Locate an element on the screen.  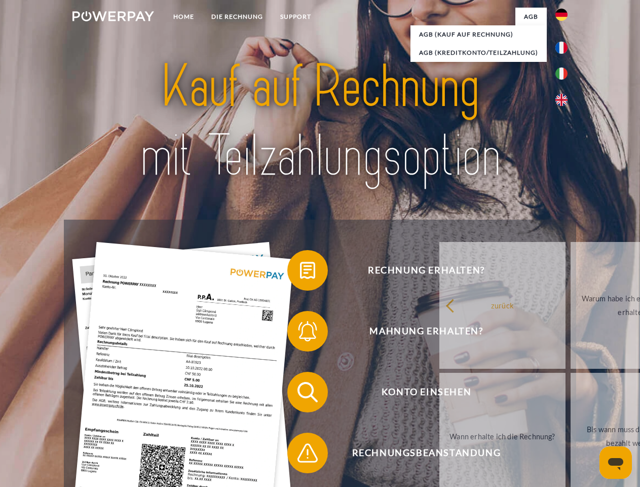
span: Rechnungsbeanstandung is located at coordinates (426, 453).